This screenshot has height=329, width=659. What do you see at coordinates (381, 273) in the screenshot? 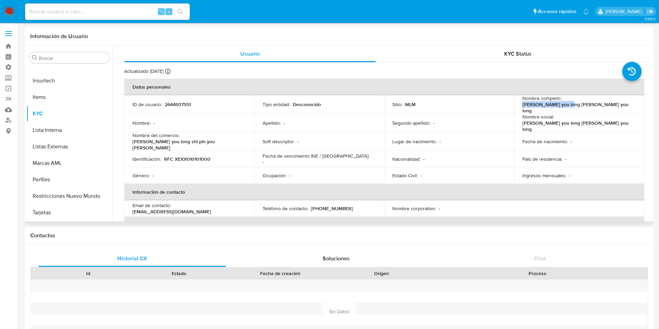
I see `div: Origen` at bounding box center [381, 273].